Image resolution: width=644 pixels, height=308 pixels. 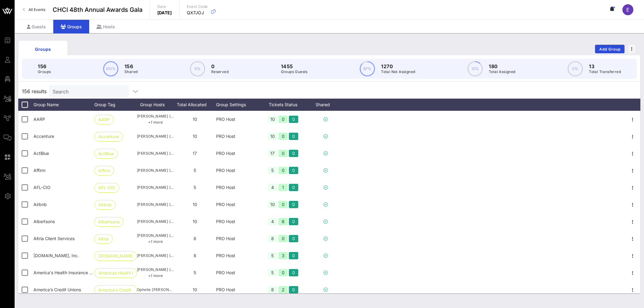 What do you see at coordinates (116, 290) in the screenshot?
I see `span: America’s Credit …` at bounding box center [116, 290].